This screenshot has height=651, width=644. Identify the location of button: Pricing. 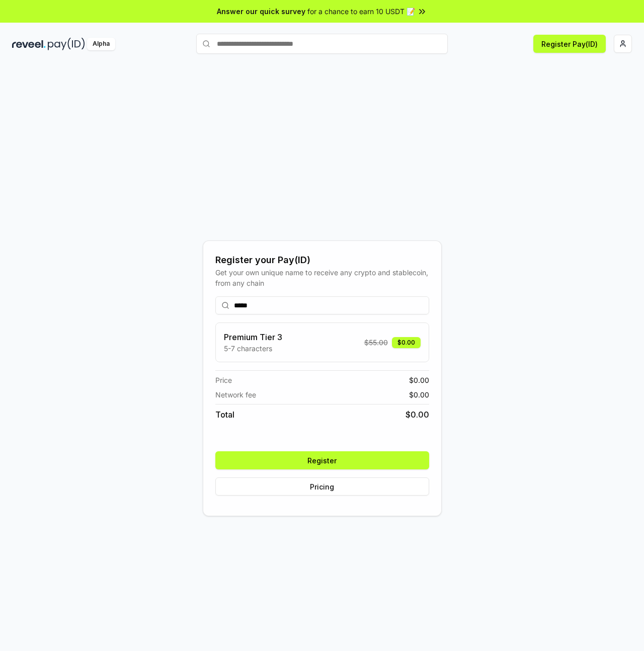
(322, 486).